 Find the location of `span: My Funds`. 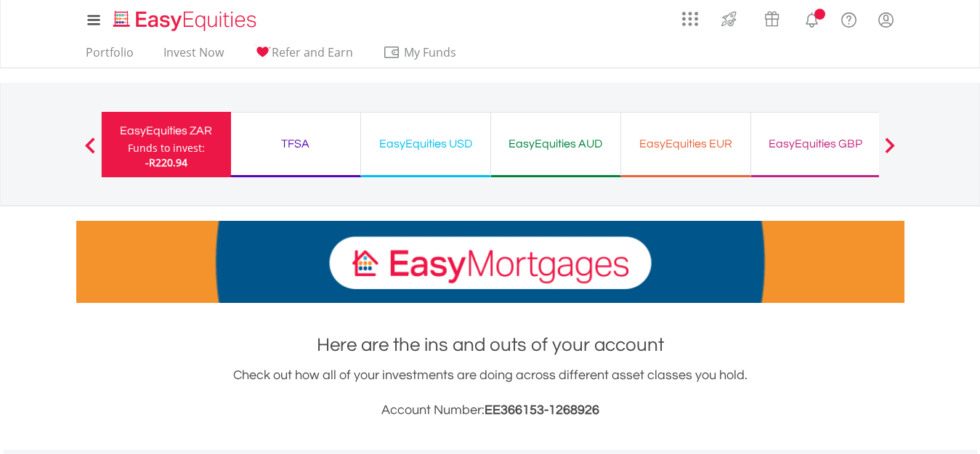

span: My Funds is located at coordinates (430, 52).